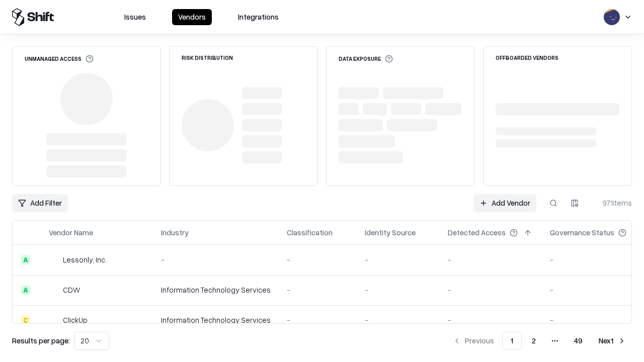  I want to click on div: Risk Distribution, so click(207, 58).